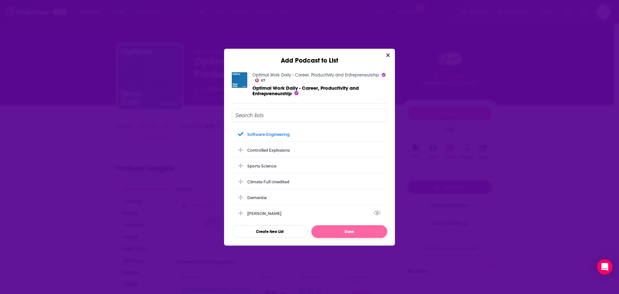 The image size is (619, 294). I want to click on button: Done, so click(349, 231).